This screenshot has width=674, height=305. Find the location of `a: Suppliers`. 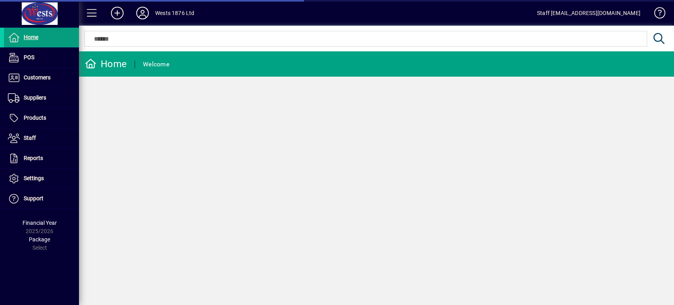

a: Suppliers is located at coordinates (41, 98).